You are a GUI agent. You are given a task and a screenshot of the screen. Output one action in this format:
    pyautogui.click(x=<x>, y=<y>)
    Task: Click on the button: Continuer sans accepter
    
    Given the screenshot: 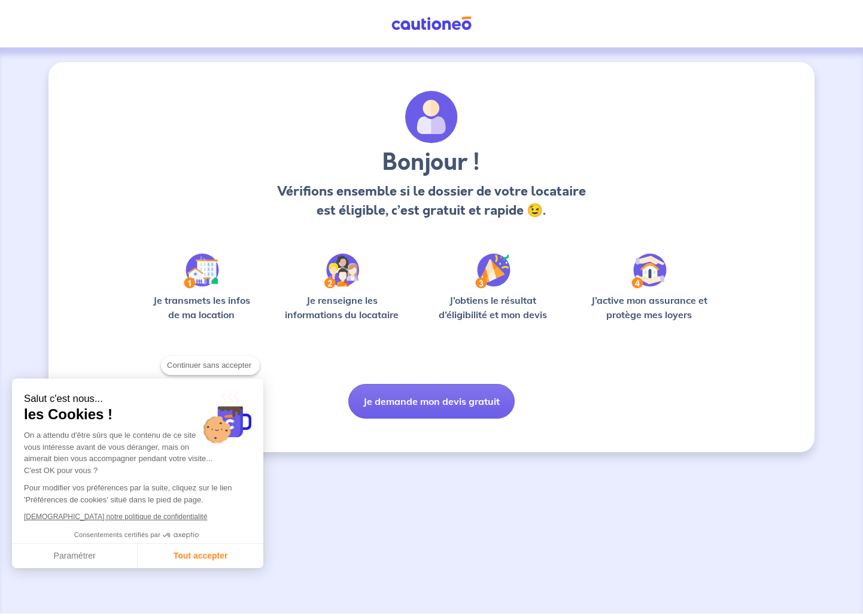 What is the action you would take?
    pyautogui.click(x=210, y=366)
    